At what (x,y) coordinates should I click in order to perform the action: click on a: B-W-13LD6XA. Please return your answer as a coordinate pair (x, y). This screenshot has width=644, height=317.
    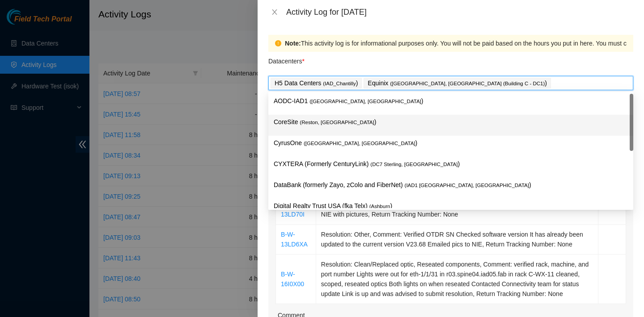
    Looking at the image, I should click on (294, 240).